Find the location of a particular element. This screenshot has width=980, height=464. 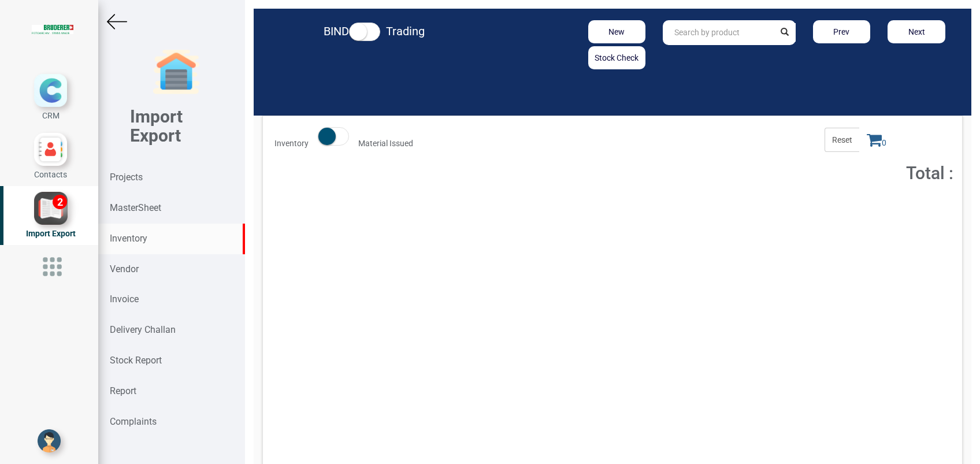

span: CRM is located at coordinates (51, 115).